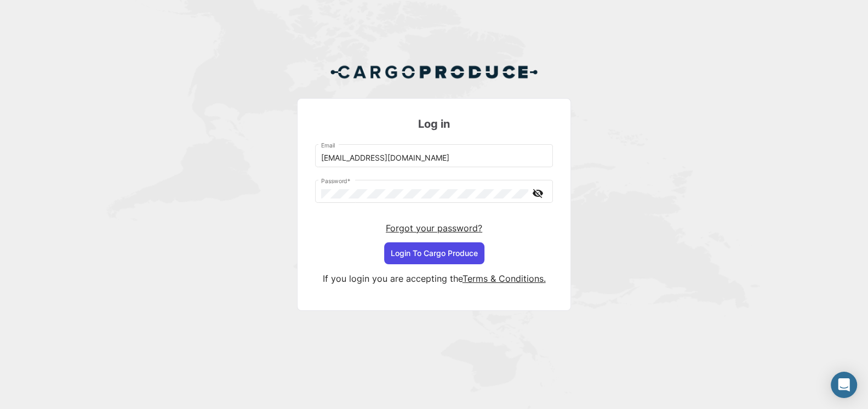  Describe the element at coordinates (434, 124) in the screenshot. I see `h3: Log in` at that location.